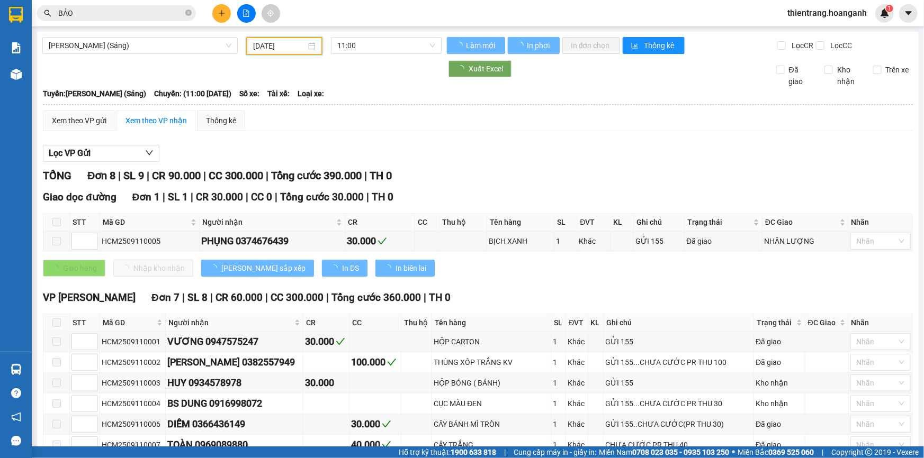  I want to click on span: Đơn 7, so click(165, 297).